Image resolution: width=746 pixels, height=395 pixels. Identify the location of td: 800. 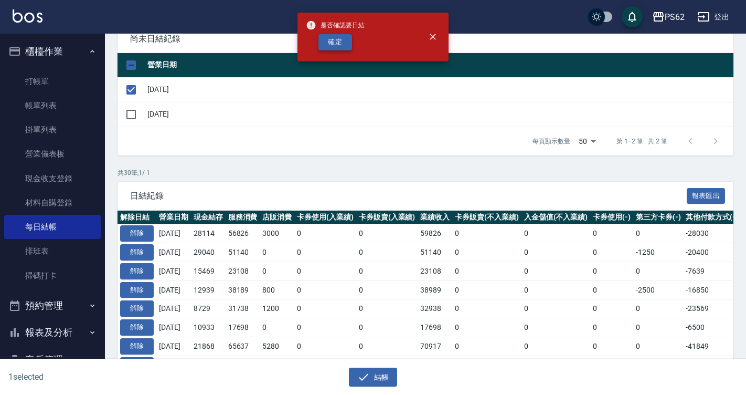
(277, 290).